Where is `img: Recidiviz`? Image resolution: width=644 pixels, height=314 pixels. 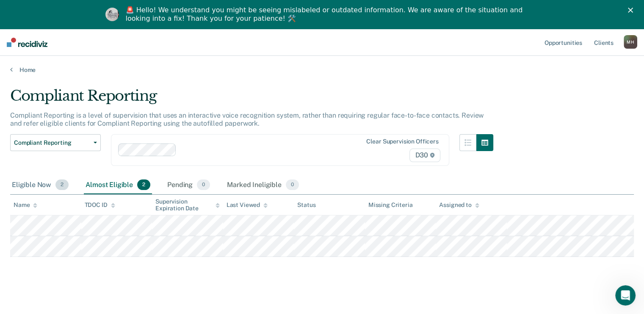
img: Recidiviz is located at coordinates (27, 42).